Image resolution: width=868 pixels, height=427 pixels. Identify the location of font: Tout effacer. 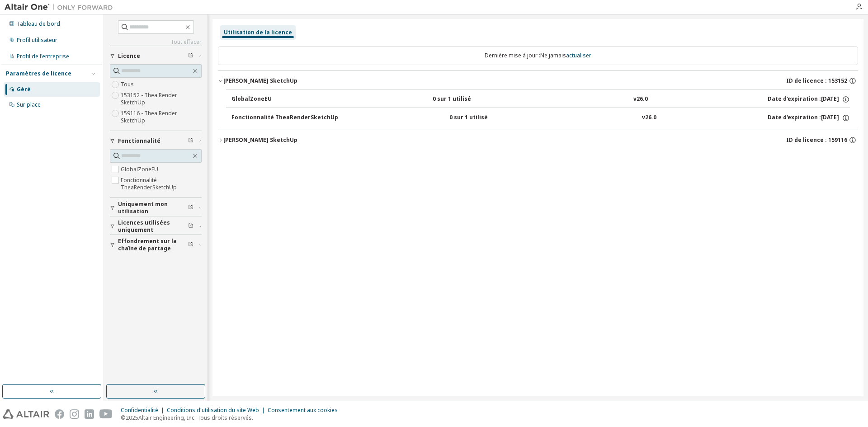
(186, 42).